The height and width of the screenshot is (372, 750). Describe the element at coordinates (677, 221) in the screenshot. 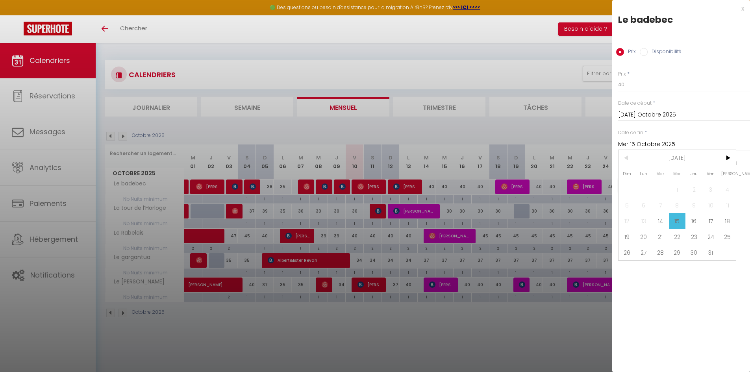

I see `span: 15` at that location.